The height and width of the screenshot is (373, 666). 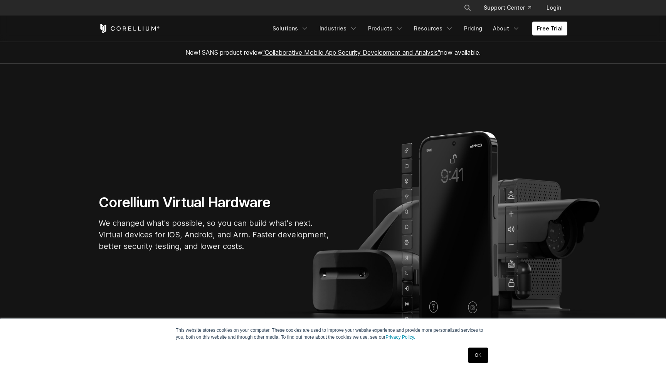 What do you see at coordinates (333, 334) in the screenshot?
I see `p: This website stores cookies on your computer. These cookies are used to improve your website expe...` at bounding box center [333, 334].